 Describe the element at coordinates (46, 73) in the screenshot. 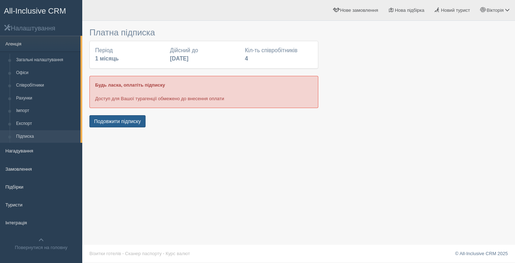

I see `a: Офіси` at that location.